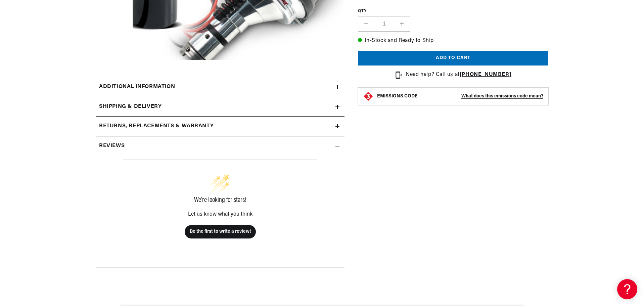  What do you see at coordinates (502, 96) in the screenshot?
I see `strong: What does this emissions code mean?` at bounding box center [502, 96].